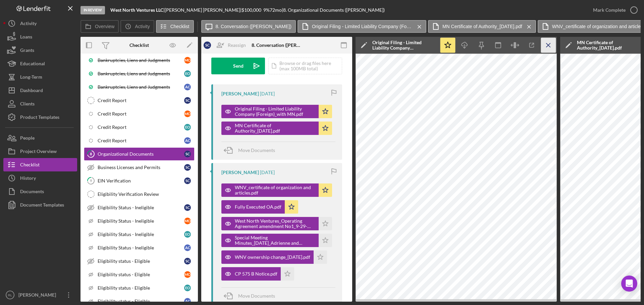  What do you see at coordinates (31, 78) in the screenshot?
I see `div: Long-Term` at bounding box center [31, 78].